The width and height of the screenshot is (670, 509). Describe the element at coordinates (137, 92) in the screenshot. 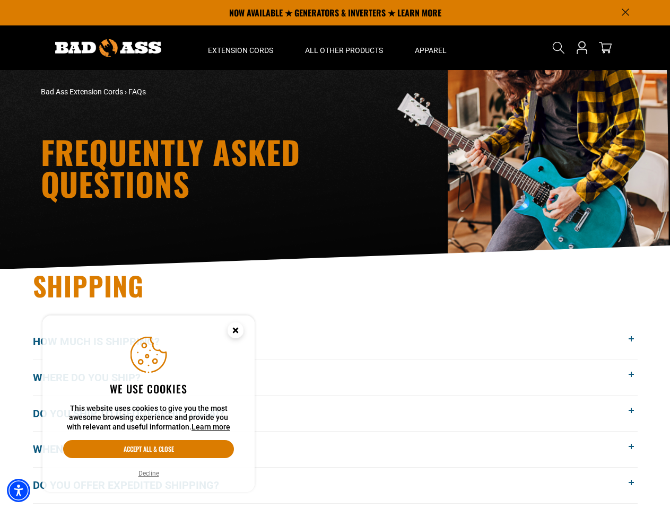

I see `span: FAQs` at that location.